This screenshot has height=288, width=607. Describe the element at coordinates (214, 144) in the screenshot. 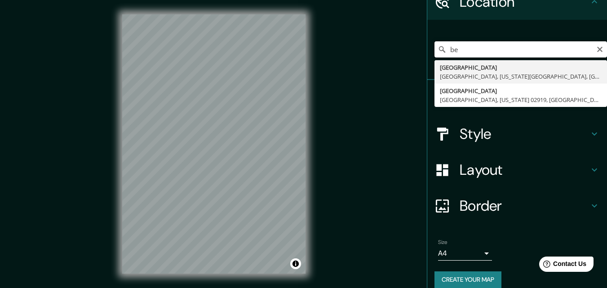

I see `canvas: Map` at that location.